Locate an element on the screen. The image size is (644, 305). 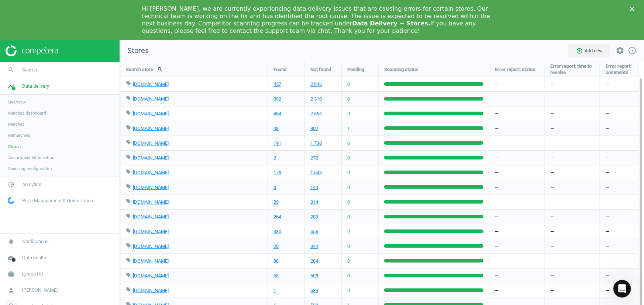
i: person is located at coordinates (11, 291).